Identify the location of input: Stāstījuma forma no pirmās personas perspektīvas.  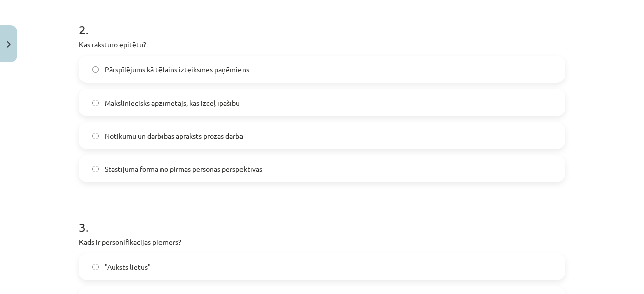
(95, 169).